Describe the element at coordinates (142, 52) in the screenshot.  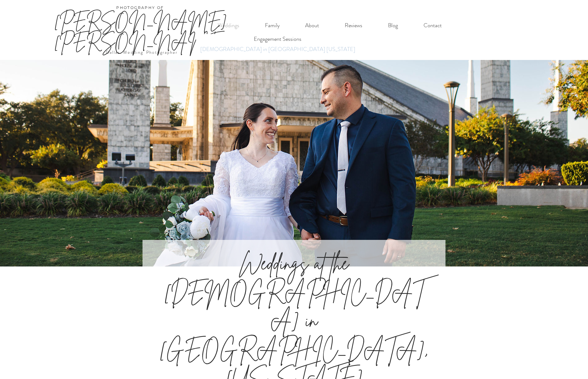
I see `a: Dallas Wedding Photographer` at that location.